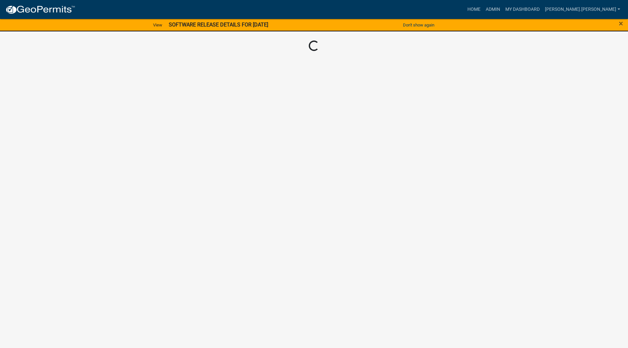 This screenshot has height=348, width=628. I want to click on button: Close, so click(621, 24).